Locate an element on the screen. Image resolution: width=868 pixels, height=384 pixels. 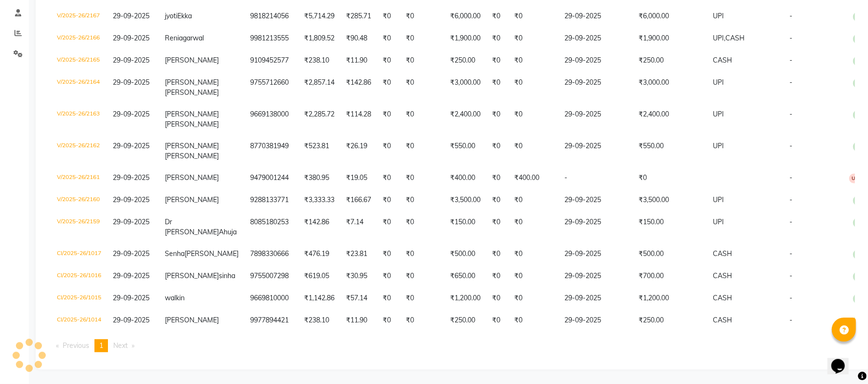
td: ₹7.14 is located at coordinates (359, 227).